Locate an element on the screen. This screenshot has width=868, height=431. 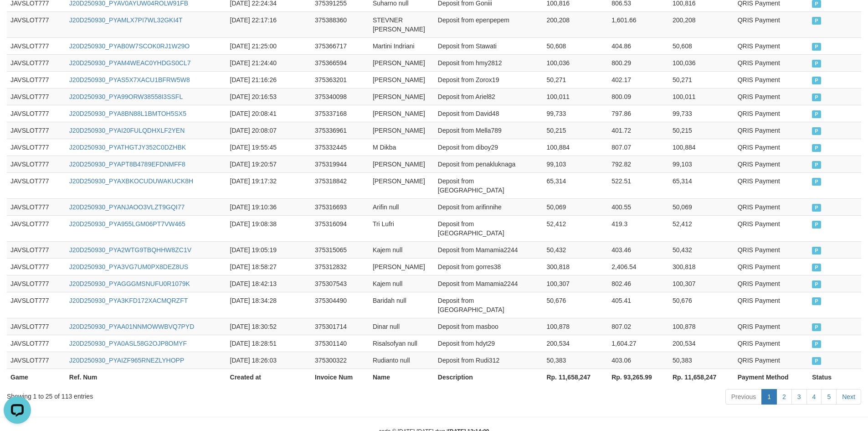
td: 50,069 is located at coordinates (702, 207).